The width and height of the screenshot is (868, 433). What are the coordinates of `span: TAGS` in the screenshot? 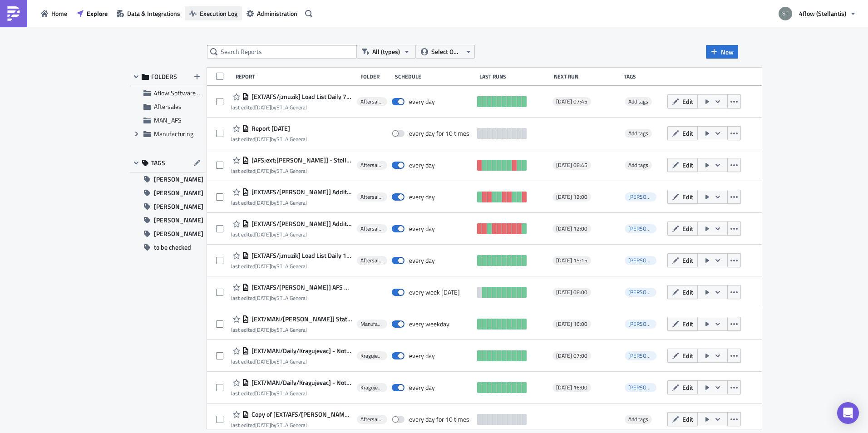 It's located at (158, 163).